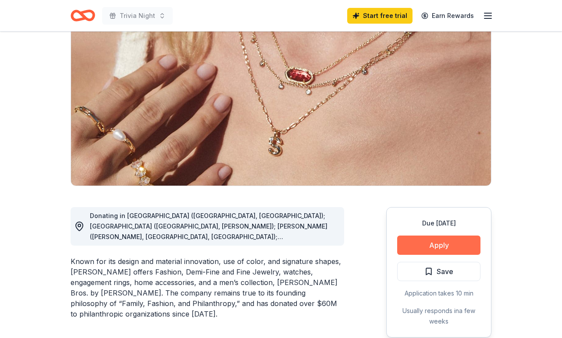 The height and width of the screenshot is (338, 562). What do you see at coordinates (137, 16) in the screenshot?
I see `span: Trivia Night` at bounding box center [137, 16].